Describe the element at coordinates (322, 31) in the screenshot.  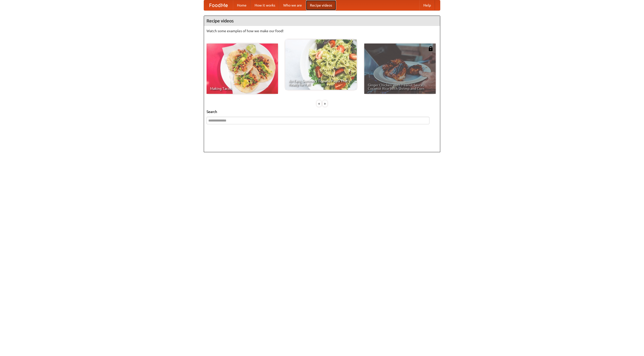
I see `p: Watch some examples of how we make our food!` at that location.